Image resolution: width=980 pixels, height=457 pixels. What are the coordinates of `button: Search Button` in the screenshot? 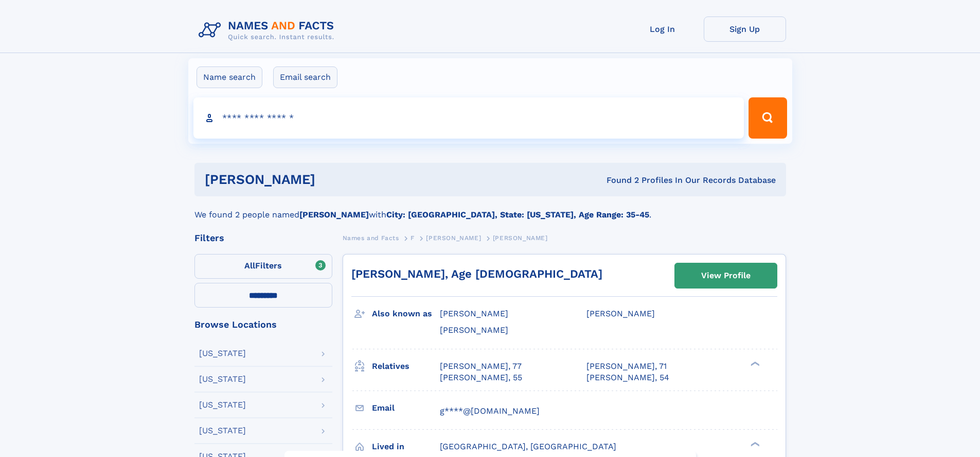 It's located at (768, 118).